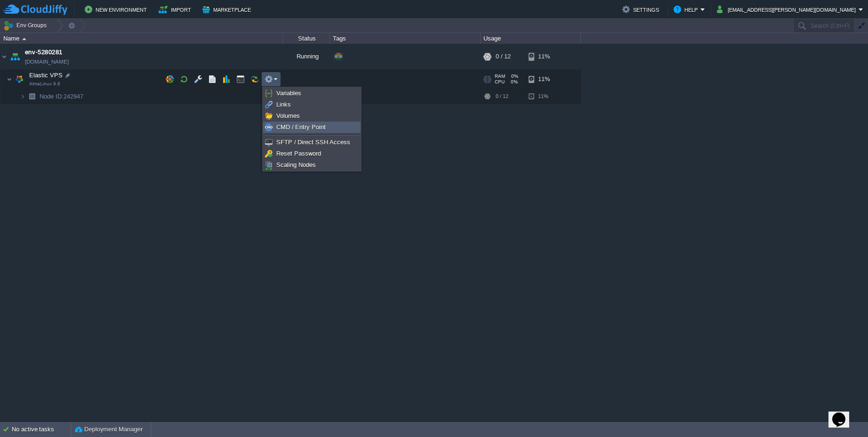 The width and height of the screenshot is (868, 437). What do you see at coordinates (405, 38) in the screenshot?
I see `div: Tags` at bounding box center [405, 38].